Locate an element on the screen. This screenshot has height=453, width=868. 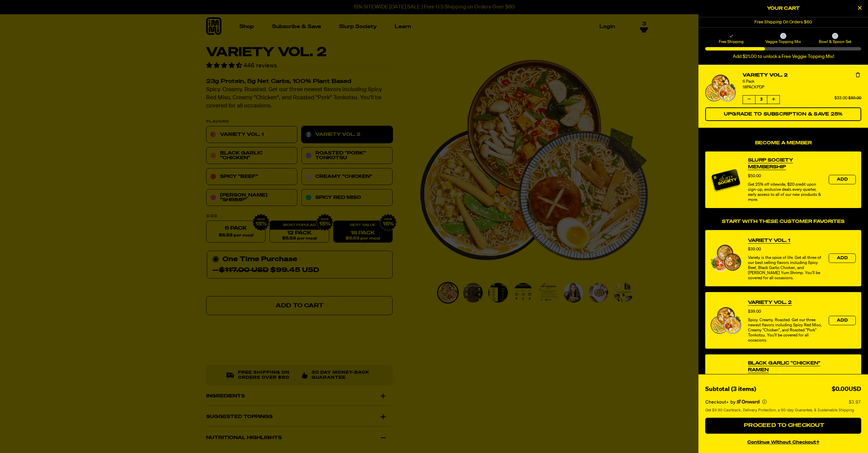
div: 18PACKPDP is located at coordinates (802, 87).